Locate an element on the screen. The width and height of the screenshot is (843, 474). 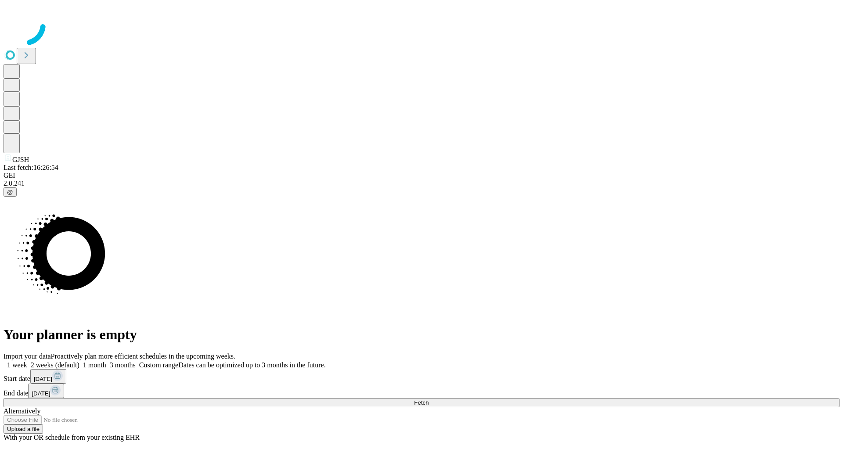
span: With your OR schedule from your existing EHR is located at coordinates (72, 438).